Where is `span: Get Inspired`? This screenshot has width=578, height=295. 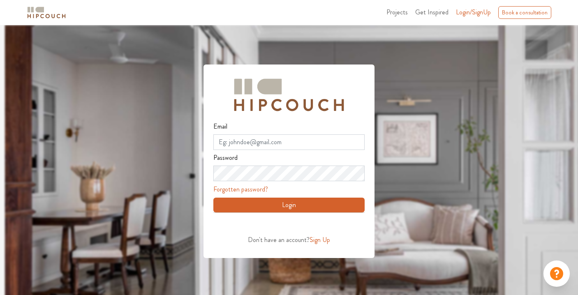 span: Get Inspired is located at coordinates (432, 12).